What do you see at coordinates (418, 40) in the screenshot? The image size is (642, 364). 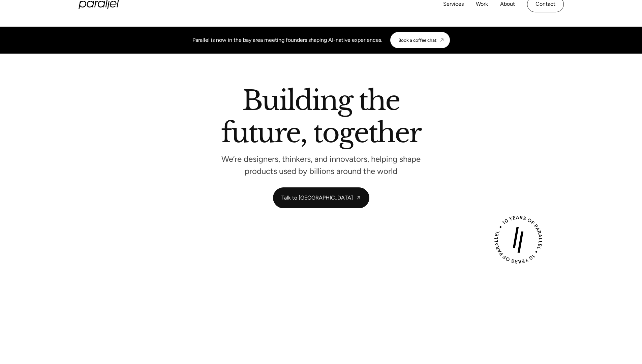 I see `div: Book a coffee chat` at bounding box center [418, 40].